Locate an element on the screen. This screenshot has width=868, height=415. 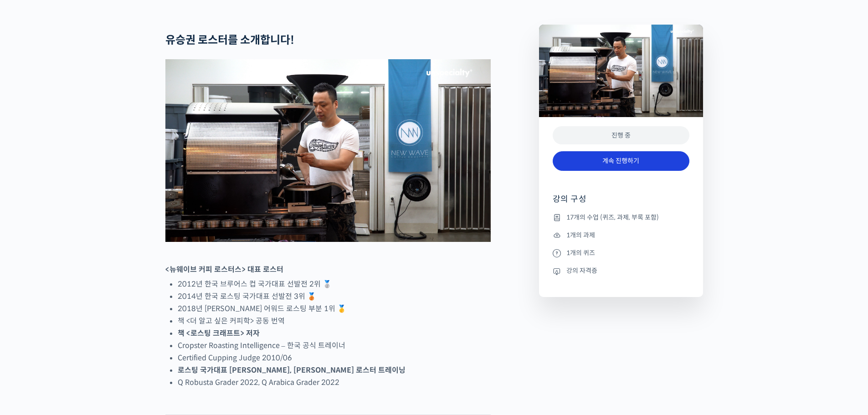
li: 2014년 한국 로스팅 국가대표 선발전 3위 🥉 is located at coordinates (334, 296).